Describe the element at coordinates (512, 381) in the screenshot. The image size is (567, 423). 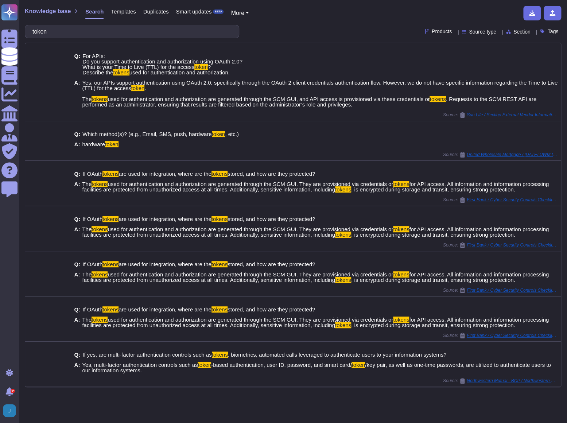
I see `span: Northwestern Mutual - BCP / Northwestern Mutual - BCP` at that location.